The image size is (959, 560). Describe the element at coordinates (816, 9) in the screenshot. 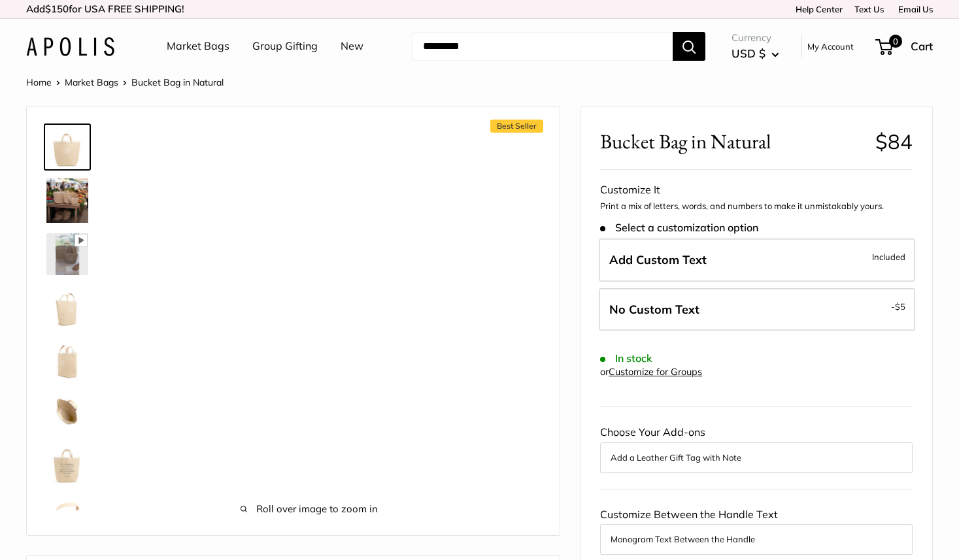

I see `a: Help Center` at that location.